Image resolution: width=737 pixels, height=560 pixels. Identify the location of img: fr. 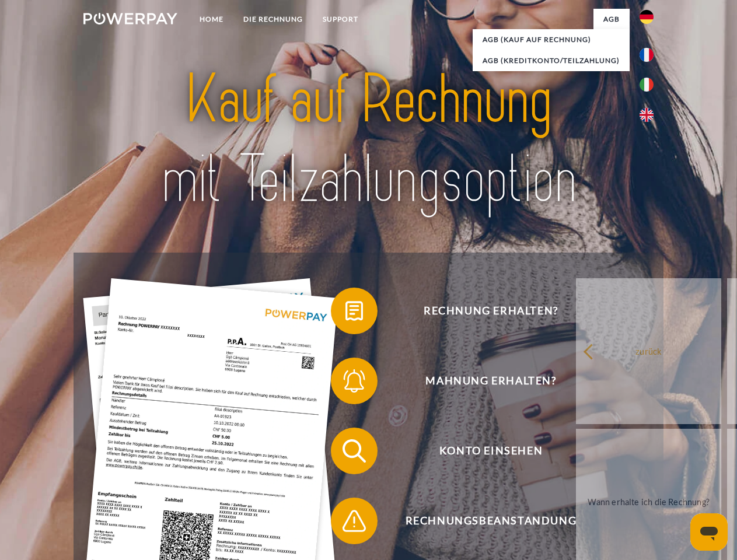
(646, 55).